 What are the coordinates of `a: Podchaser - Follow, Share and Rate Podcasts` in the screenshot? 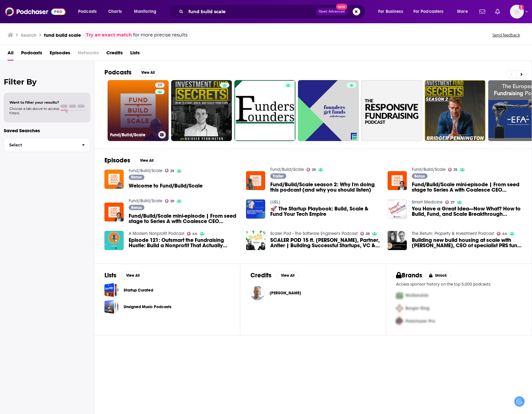 It's located at (35, 12).